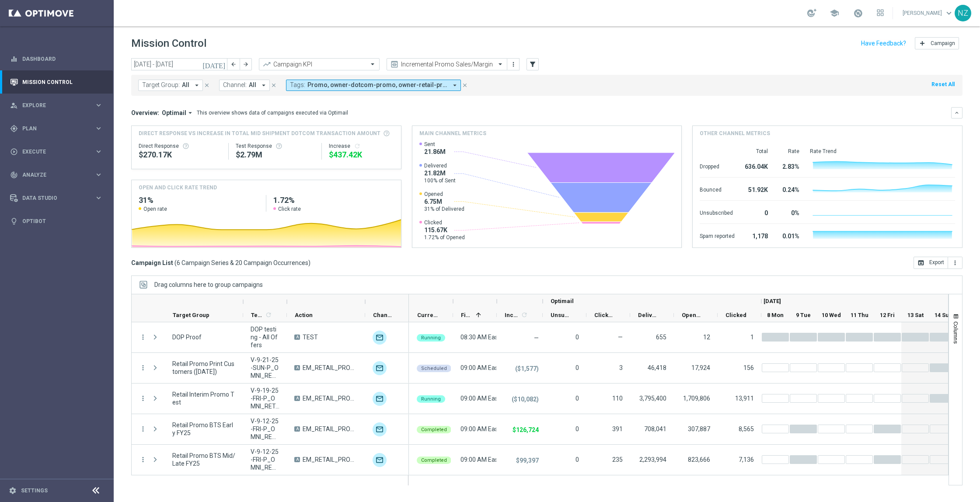  I want to click on colored-tag: Completed, so click(434, 460).